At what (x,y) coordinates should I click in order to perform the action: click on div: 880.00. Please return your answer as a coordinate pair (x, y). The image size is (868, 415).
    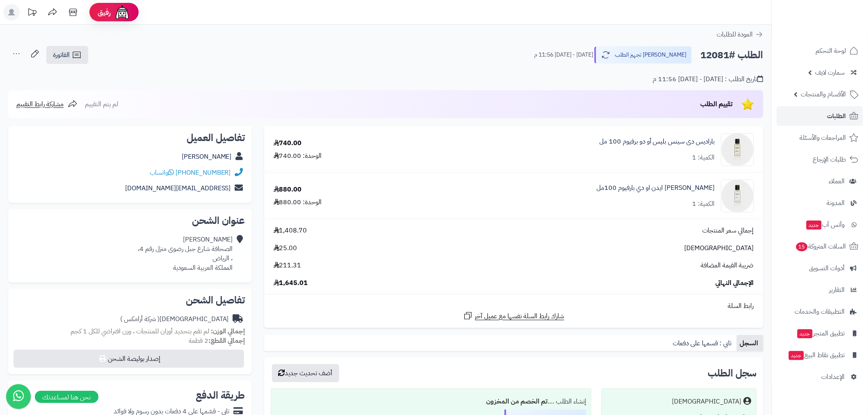
    Looking at the image, I should click on (288, 189).